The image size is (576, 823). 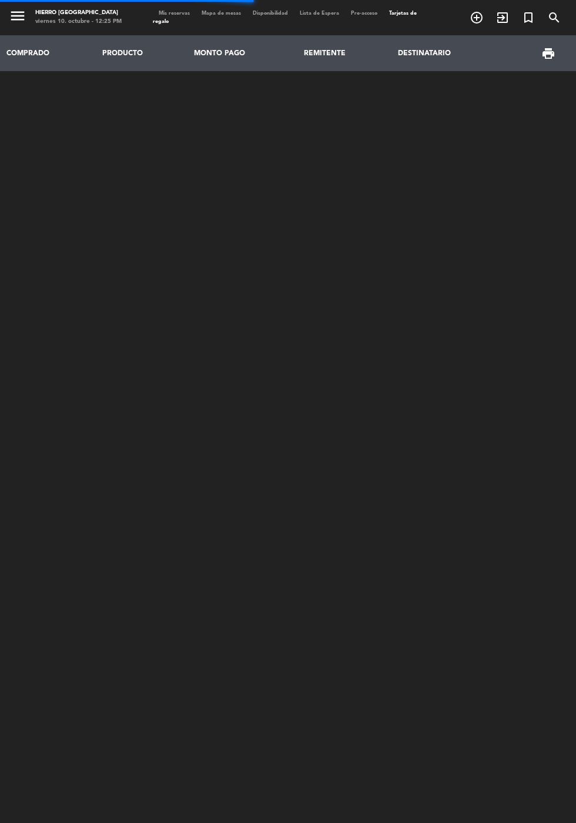 What do you see at coordinates (78, 22) in the screenshot?
I see `div: viernes 10. octubre - 12:25 PM` at bounding box center [78, 22].